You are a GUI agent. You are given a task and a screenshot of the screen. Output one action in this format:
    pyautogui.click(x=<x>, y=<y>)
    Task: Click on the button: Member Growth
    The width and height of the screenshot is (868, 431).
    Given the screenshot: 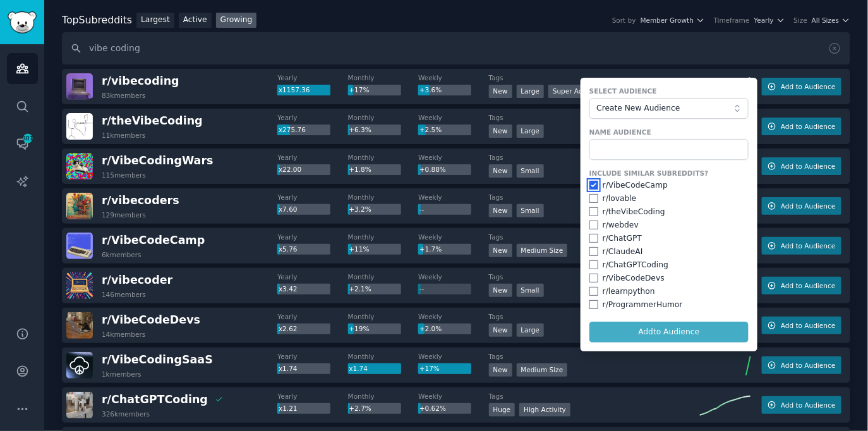 What is the action you would take?
    pyautogui.click(x=673, y=20)
    